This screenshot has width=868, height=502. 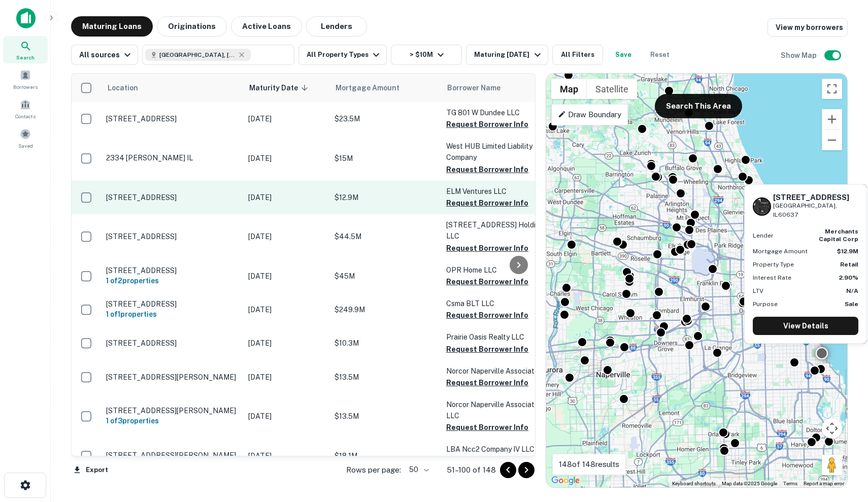 I want to click on span: Map data ©2025 Google, so click(x=749, y=483).